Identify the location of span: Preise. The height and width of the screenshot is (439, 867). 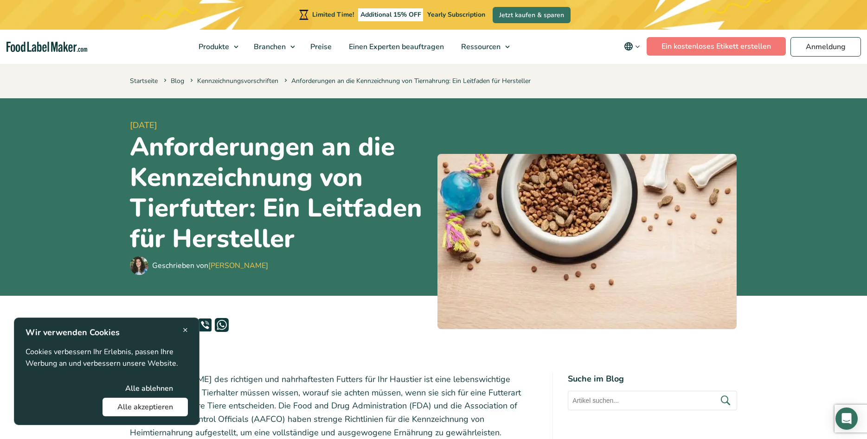
(320, 47).